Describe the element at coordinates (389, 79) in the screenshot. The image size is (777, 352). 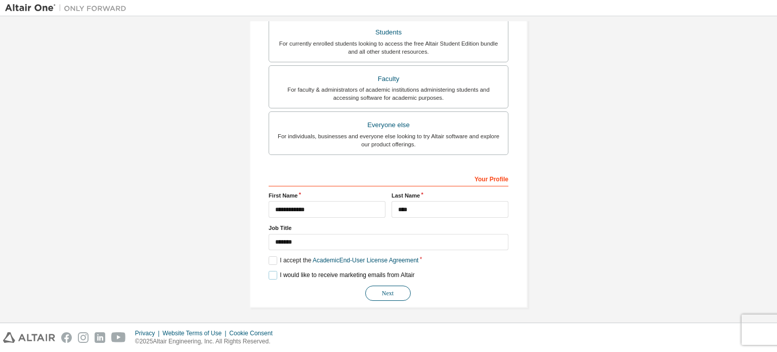
I see `div: Faculty` at that location.